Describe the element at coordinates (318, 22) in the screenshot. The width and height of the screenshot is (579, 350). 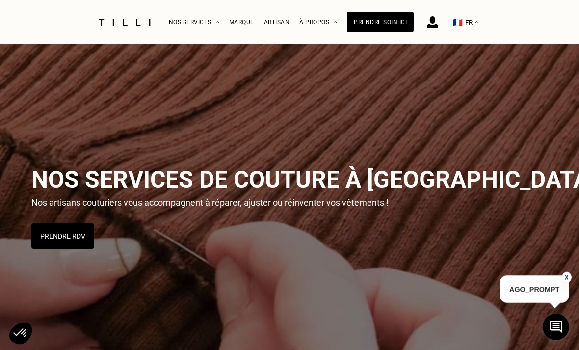
I see `div: À propos` at that location.